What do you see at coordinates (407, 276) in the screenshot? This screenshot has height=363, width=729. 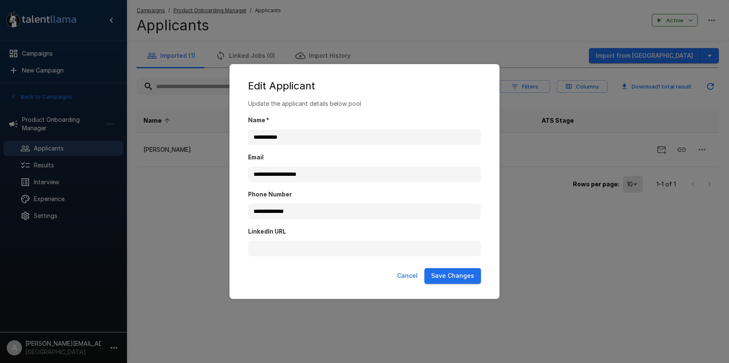 I see `button: Cancel` at bounding box center [407, 276].